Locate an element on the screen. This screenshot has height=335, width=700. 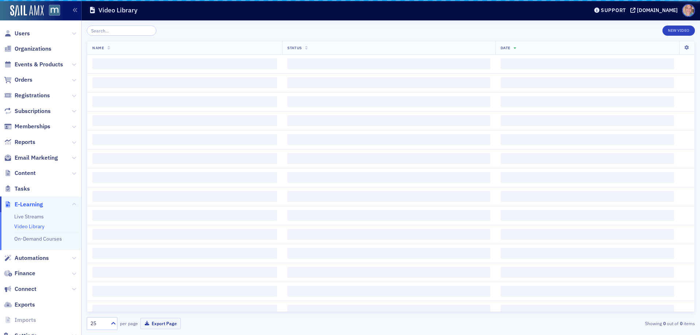
span: Memberships is located at coordinates (32, 127).